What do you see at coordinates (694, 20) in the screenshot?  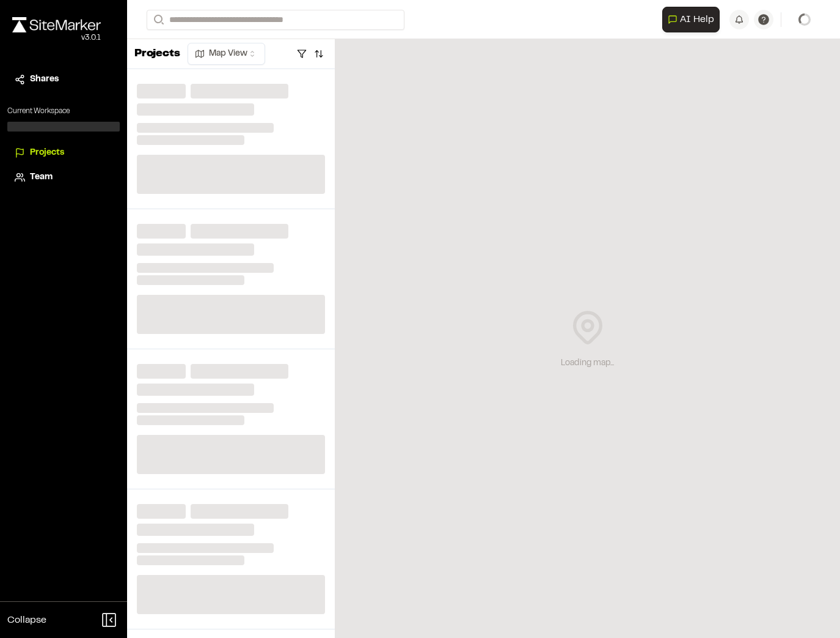 I see `div: Open AI Assistant` at bounding box center [694, 20].